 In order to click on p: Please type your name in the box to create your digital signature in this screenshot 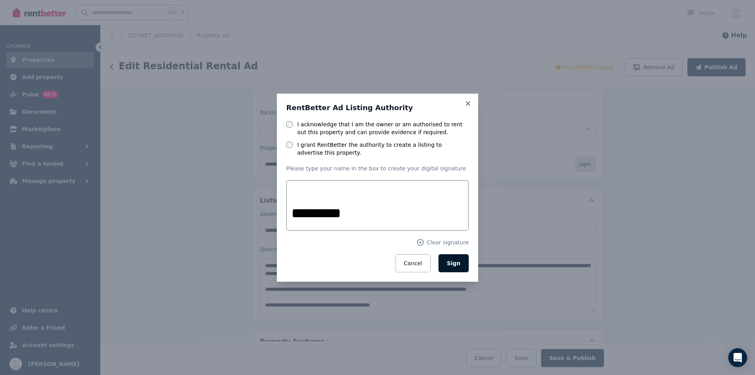, I will do `click(377, 168)`.